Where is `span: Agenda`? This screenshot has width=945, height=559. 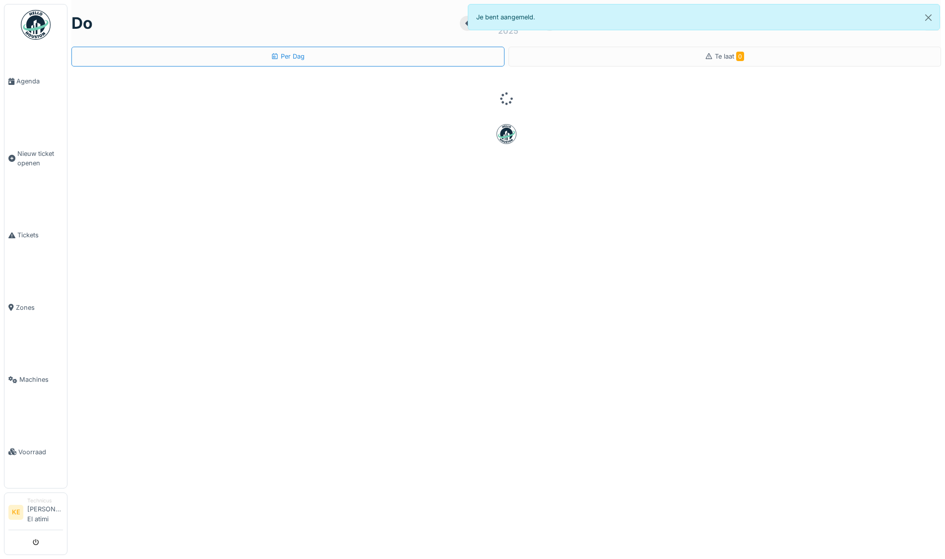
span: Agenda is located at coordinates (40, 81).